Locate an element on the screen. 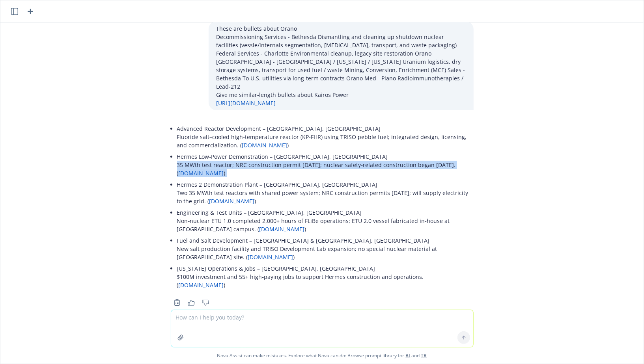  svg: Copy to clipboard is located at coordinates (177, 303).